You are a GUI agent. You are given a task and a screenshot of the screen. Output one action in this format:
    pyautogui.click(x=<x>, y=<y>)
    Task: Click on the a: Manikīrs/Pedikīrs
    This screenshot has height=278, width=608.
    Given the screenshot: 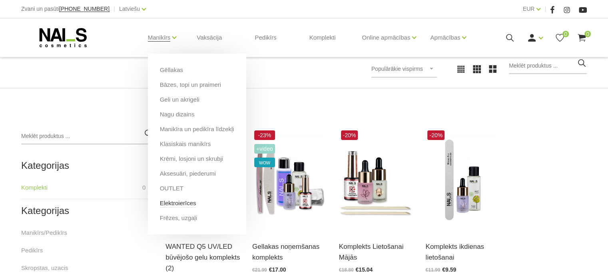 What is the action you would take?
    pyautogui.click(x=44, y=232)
    